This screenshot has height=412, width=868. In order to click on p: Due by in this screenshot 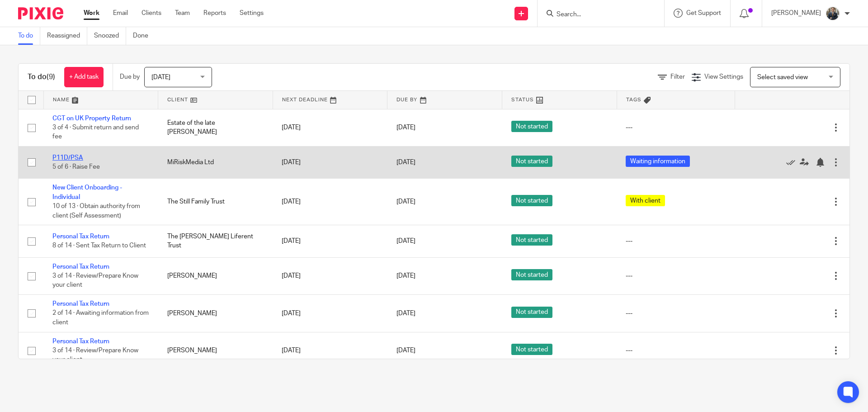, I will do `click(130, 77)`.